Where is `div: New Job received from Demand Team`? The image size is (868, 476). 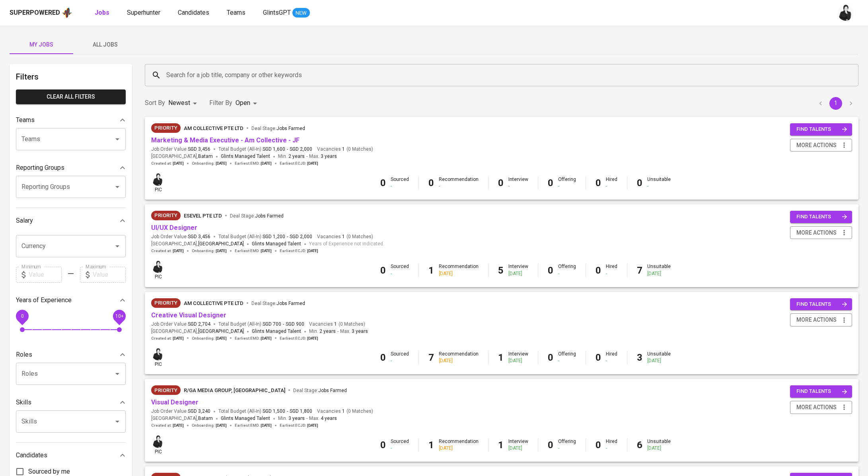 div: New Job received from Demand Team is located at coordinates (166, 391).